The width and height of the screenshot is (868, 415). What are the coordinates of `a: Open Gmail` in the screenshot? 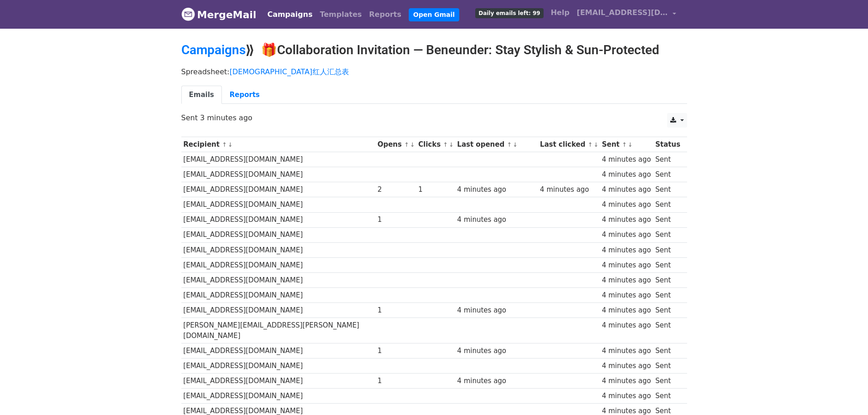 It's located at (434, 14).